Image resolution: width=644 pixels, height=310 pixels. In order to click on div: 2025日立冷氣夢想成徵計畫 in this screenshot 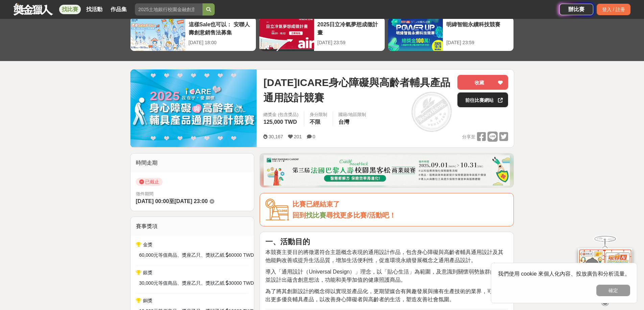, I will do `click(349, 28)`.